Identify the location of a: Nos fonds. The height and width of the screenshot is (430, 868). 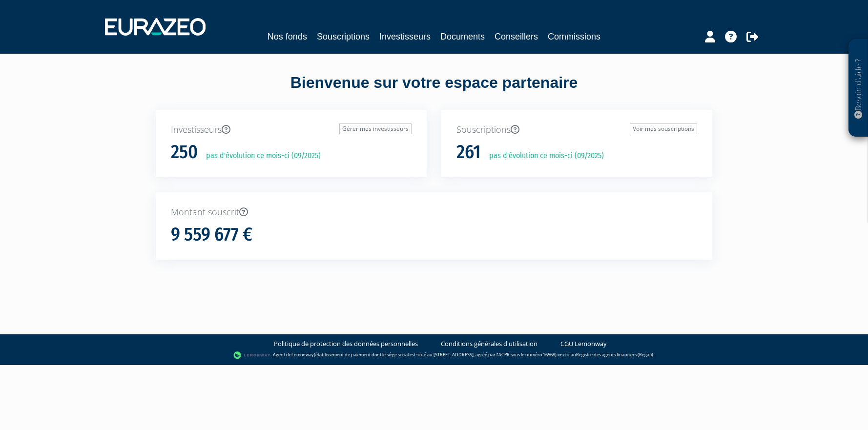
(287, 37).